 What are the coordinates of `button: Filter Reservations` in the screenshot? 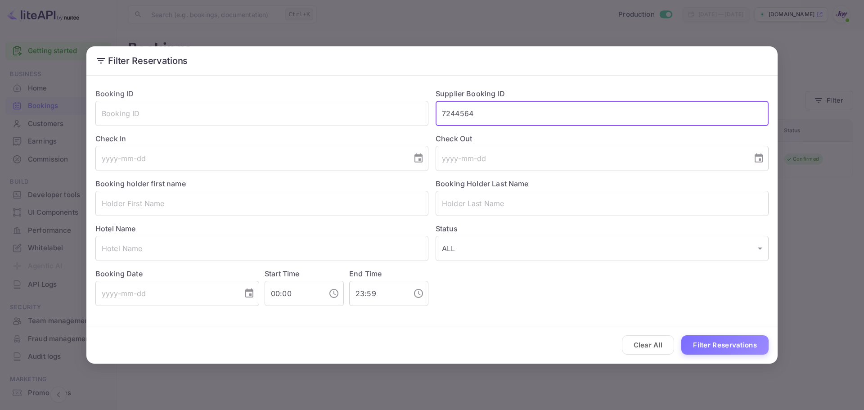 It's located at (725, 345).